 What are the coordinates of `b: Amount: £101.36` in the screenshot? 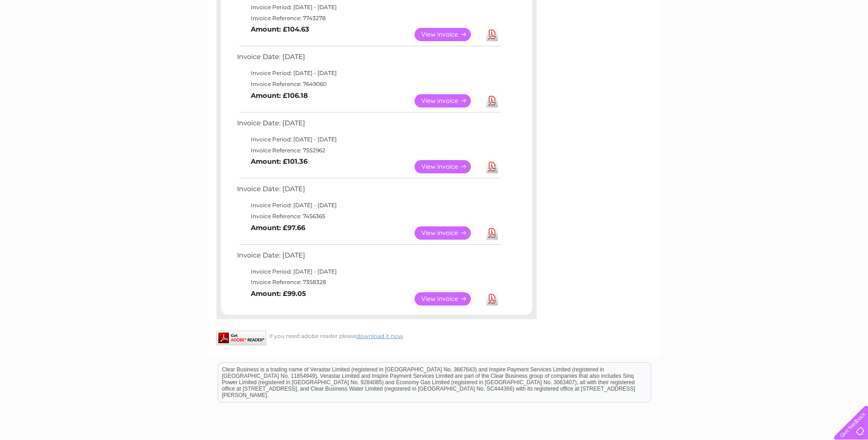 It's located at (279, 161).